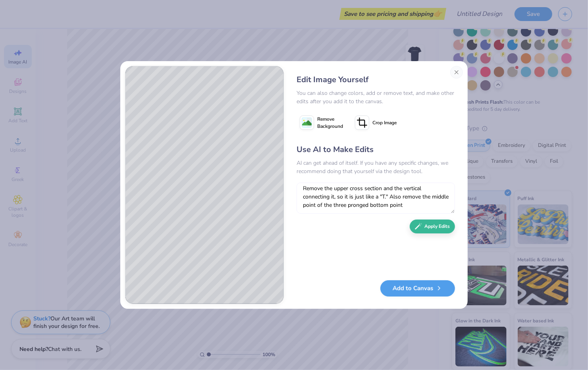 The image size is (588, 370). Describe the element at coordinates (432, 227) in the screenshot. I see `button: Apply Edits` at that location.